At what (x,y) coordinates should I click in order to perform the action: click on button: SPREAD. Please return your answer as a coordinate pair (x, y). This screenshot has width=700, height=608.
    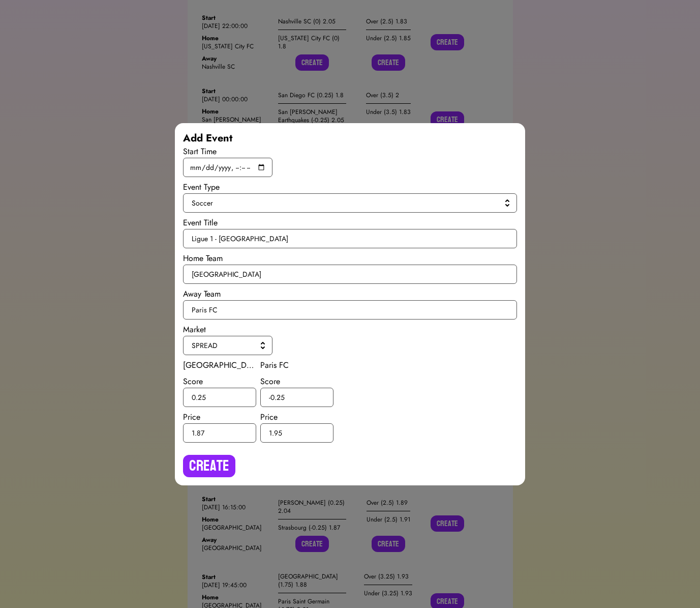
    Looking at the image, I should click on (228, 345).